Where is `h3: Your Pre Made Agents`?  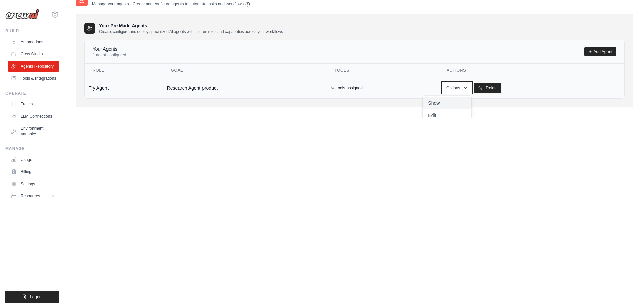
h3: Your Pre Made Agents is located at coordinates (192, 29).